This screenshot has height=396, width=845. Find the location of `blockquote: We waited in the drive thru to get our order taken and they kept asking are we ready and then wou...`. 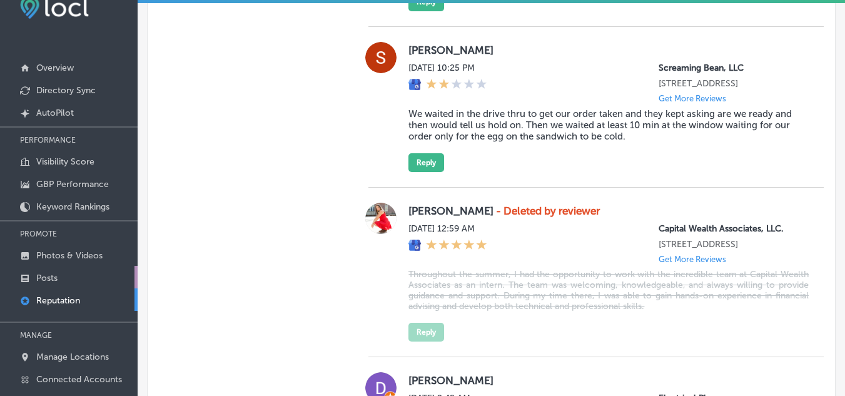

blockquote: We waited in the drive thru to get our order taken and they kept asking are we ready and then wou... is located at coordinates (609, 125).